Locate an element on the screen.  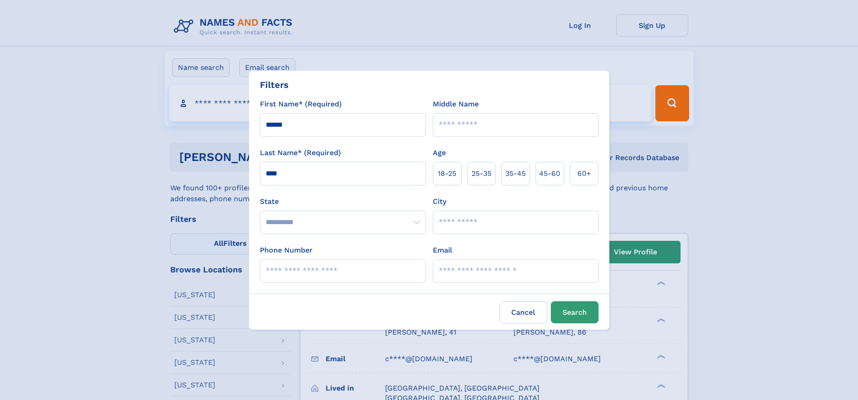
span: 18‑25 is located at coordinates (447, 173).